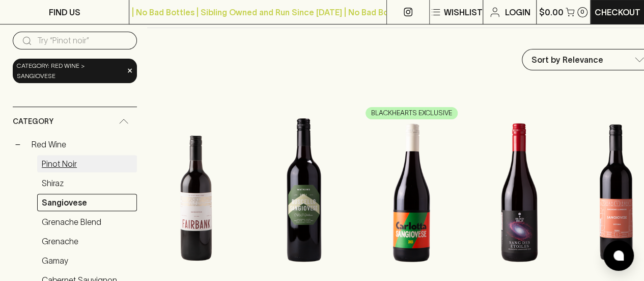 The height and width of the screenshot is (281, 644). What do you see at coordinates (82, 144) in the screenshot?
I see `a: Red Wine` at bounding box center [82, 144].